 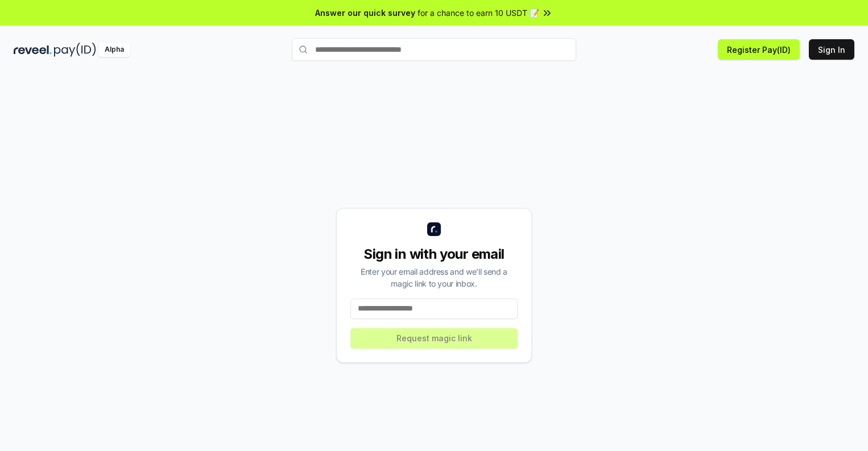 What do you see at coordinates (479, 13) in the screenshot?
I see `span: for a chance to earn 10 USDT 📝` at bounding box center [479, 13].